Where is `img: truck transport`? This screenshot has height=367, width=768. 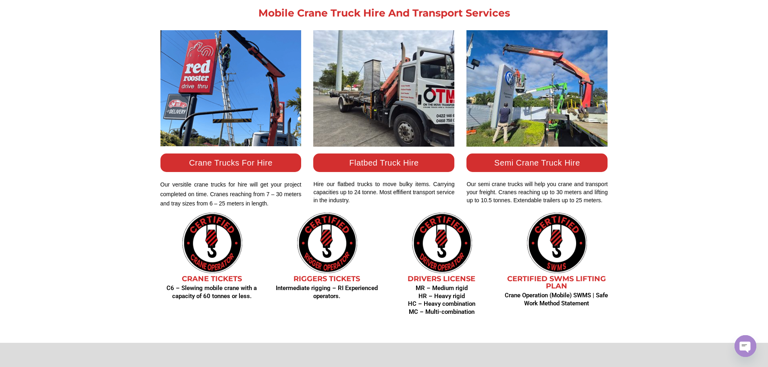
img: truck transport is located at coordinates (557, 243).